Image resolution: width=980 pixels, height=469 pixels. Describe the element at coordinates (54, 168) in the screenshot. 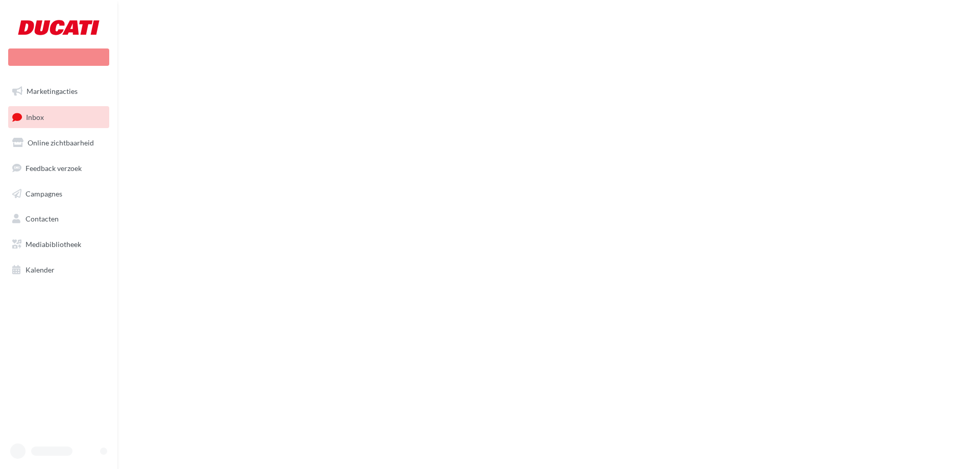

I see `span: Feedback verzoek` at that location.